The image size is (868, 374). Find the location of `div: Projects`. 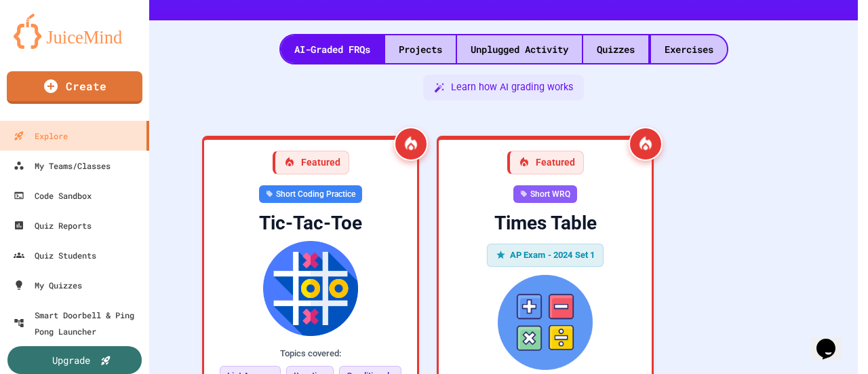

div: Projects is located at coordinates (420, 49).